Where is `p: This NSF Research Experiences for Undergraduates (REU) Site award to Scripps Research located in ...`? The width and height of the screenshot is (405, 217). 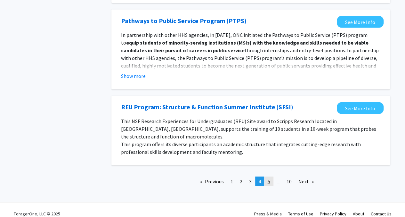 p: This NSF Research Experiences for Undergraduates (REU) Site award to Scripps Research located in ... is located at coordinates (251, 129).